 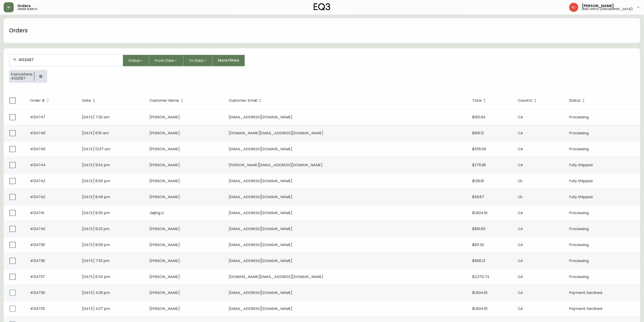 What do you see at coordinates (18, 31) in the screenshot?
I see `h1: Orders` at bounding box center [18, 31].